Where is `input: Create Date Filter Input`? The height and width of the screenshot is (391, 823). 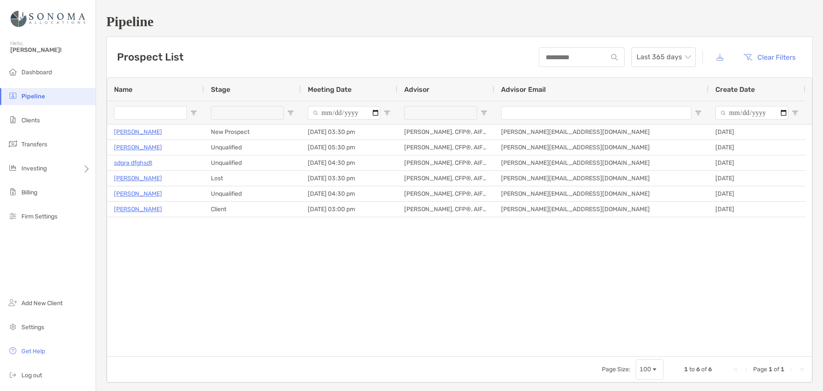 input: Create Date Filter Input is located at coordinates (752, 113).